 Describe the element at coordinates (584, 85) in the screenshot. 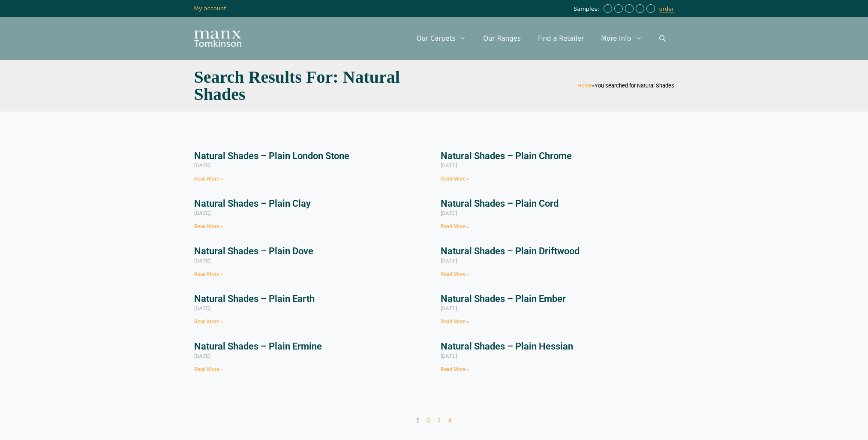

I see `a: Home` at that location.